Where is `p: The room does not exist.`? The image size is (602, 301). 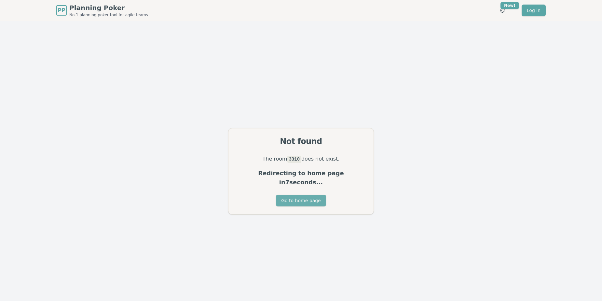 p: The room does not exist. is located at coordinates (301, 159).